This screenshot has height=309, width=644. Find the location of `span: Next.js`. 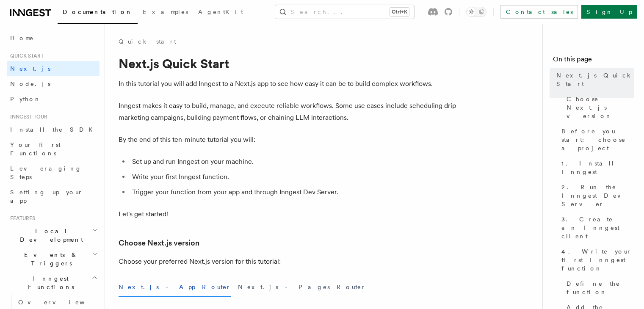

span: Next.js is located at coordinates (30, 69).